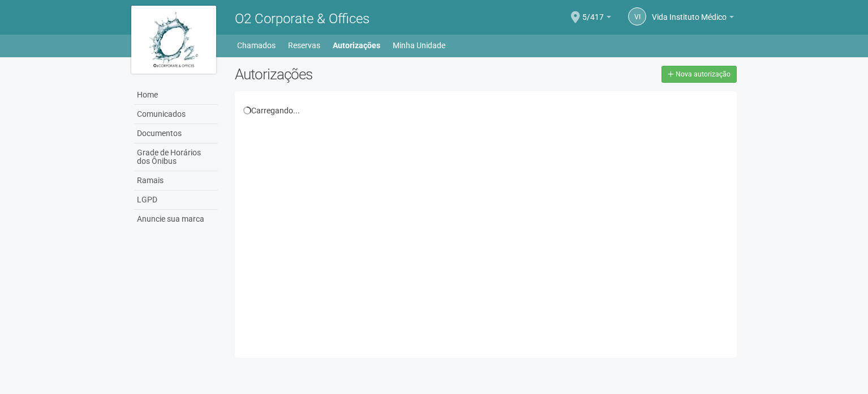 This screenshot has height=394, width=868. Describe the element at coordinates (485, 111) in the screenshot. I see `div: Carregando...` at that location.